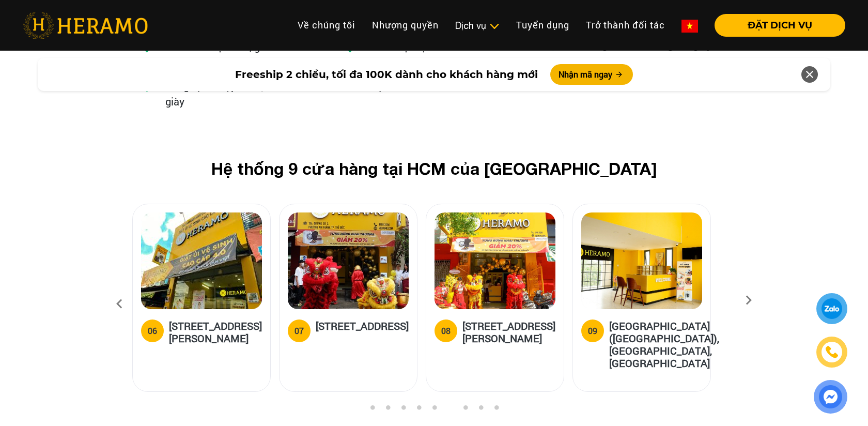 This screenshot has width=868, height=426. What do you see at coordinates (388, 409) in the screenshot?
I see `button: 2` at bounding box center [388, 409].